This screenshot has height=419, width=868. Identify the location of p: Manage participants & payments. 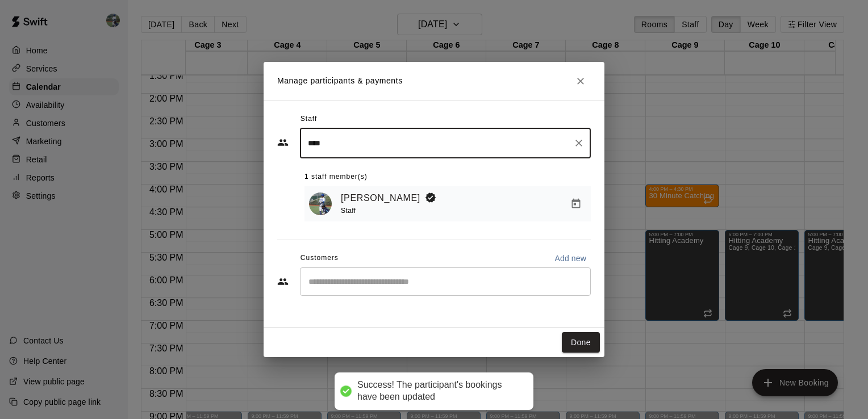
(340, 80).